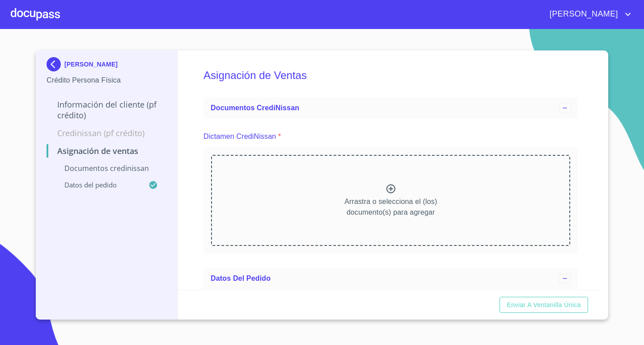 The image size is (644, 345). I want to click on h5: Asignación de Ventas, so click(390, 75).